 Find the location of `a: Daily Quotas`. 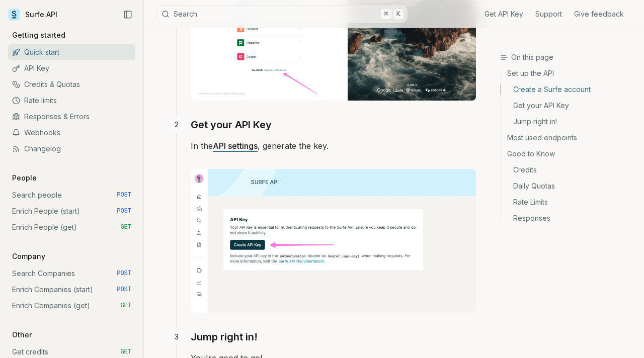

a: Daily Quotas is located at coordinates (569, 186).